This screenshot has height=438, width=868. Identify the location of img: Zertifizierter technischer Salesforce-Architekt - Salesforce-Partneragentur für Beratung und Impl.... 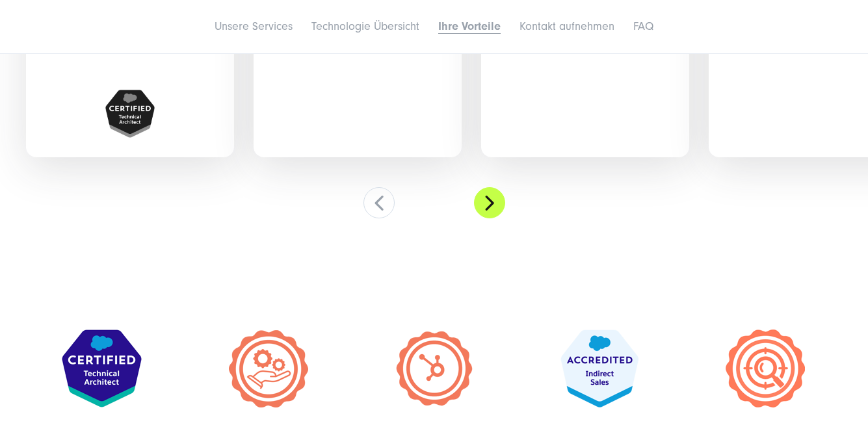
(101, 368).